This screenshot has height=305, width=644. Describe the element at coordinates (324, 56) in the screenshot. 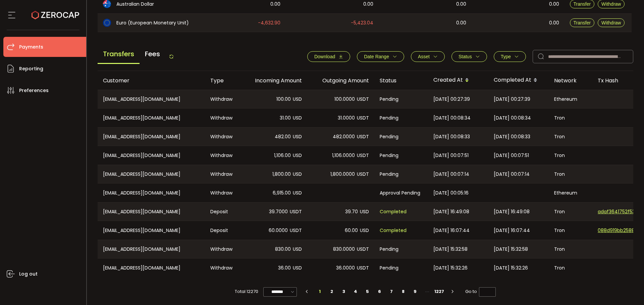

I see `span: Download` at that location.